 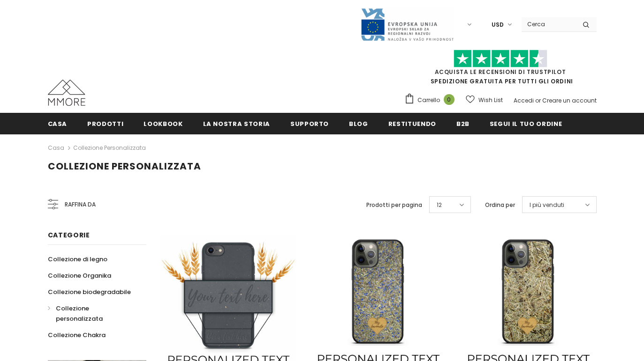 I want to click on a: Collezione Chakra, so click(x=76, y=335).